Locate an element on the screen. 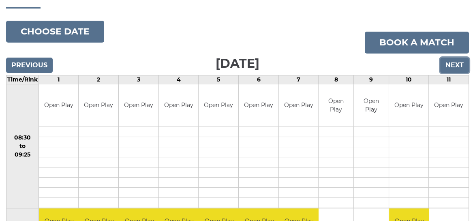 This screenshot has height=221, width=475. td: 5 is located at coordinates (219, 79).